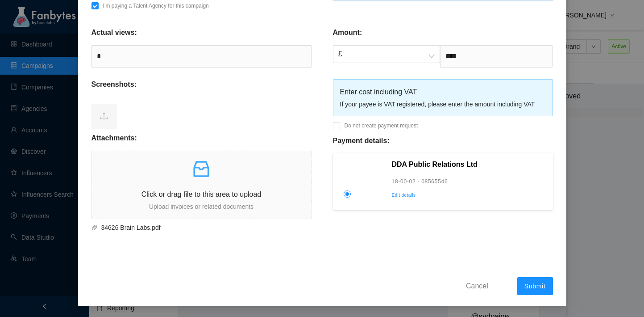  I want to click on p: Screenshots:, so click(114, 85).